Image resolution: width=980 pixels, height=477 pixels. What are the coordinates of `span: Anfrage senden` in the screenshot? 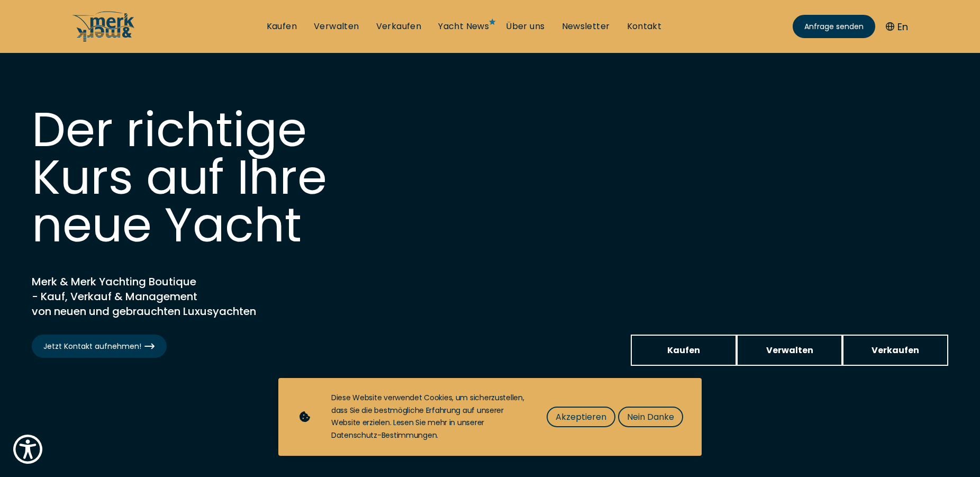 It's located at (834, 26).